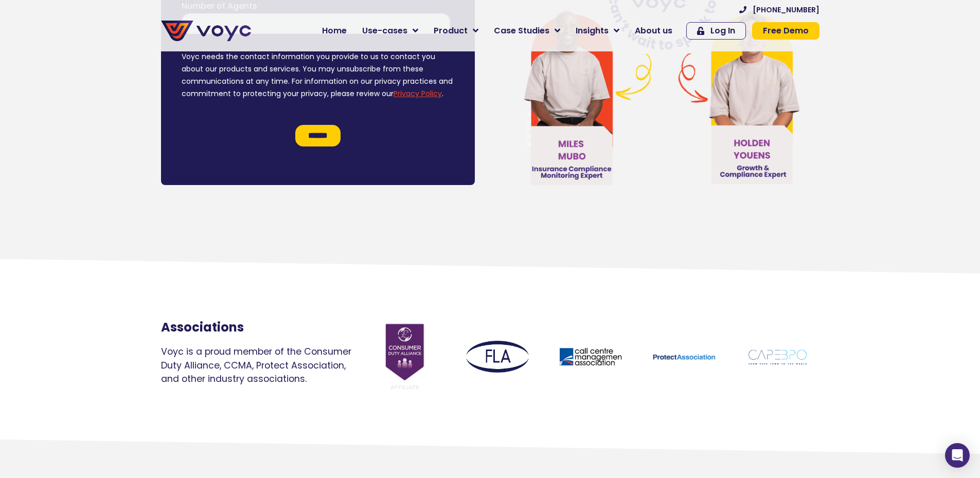 The image size is (980, 478). I want to click on img: ccma_logo, so click(591, 356).